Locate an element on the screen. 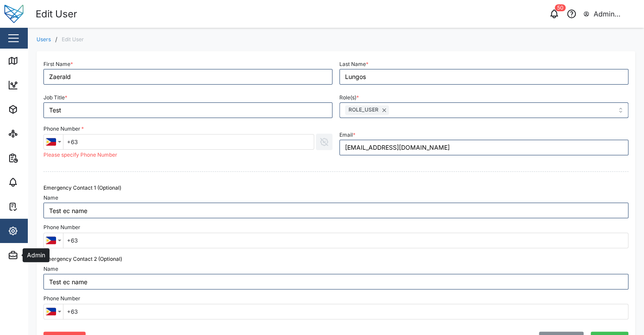  span: ROLE_USER is located at coordinates (363, 110).